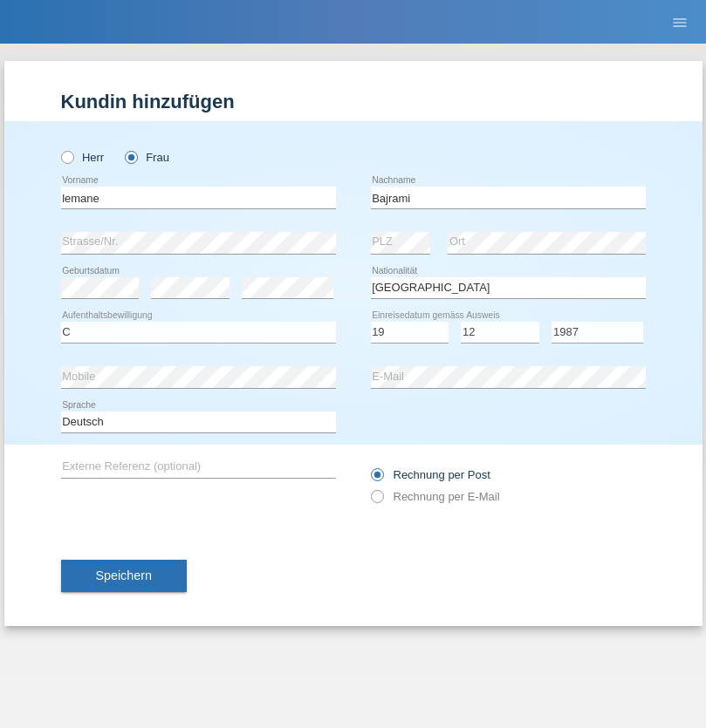  What do you see at coordinates (376, 479) in the screenshot?
I see `input: Rechnung per Post` at bounding box center [376, 479].